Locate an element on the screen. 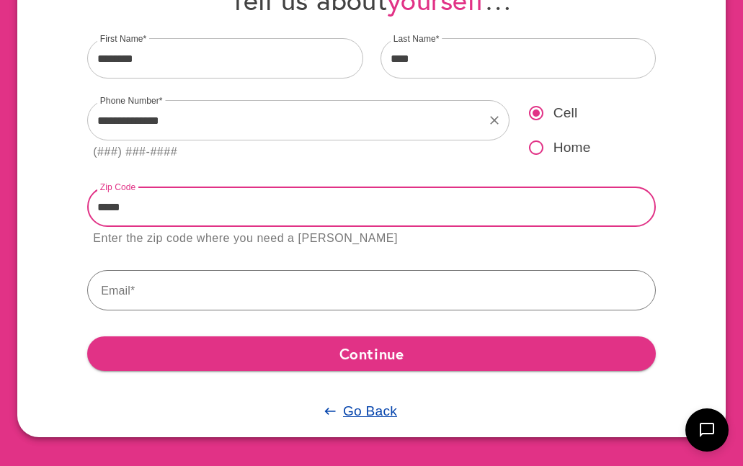 The image size is (743, 466). span: Home is located at coordinates (572, 148).